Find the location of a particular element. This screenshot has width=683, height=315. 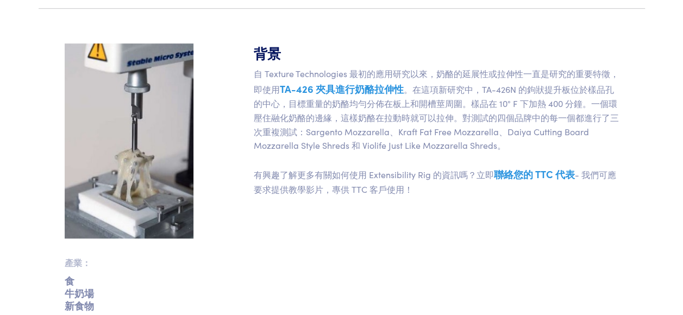

h5: 背景 is located at coordinates (436, 53).